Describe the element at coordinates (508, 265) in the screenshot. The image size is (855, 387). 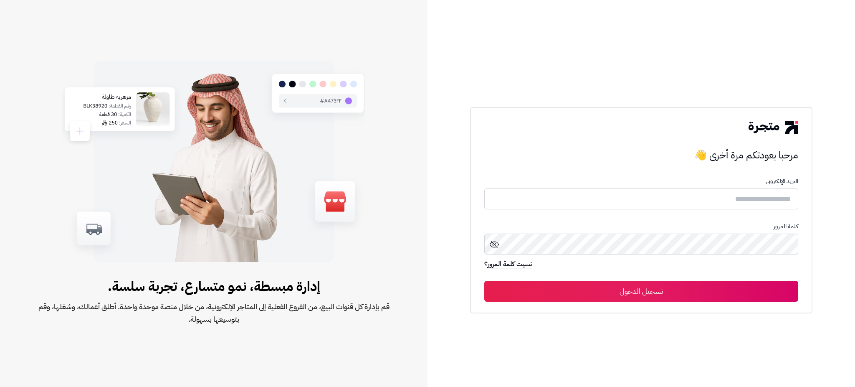
I see `a: نسيت كلمة المرور؟` at that location.